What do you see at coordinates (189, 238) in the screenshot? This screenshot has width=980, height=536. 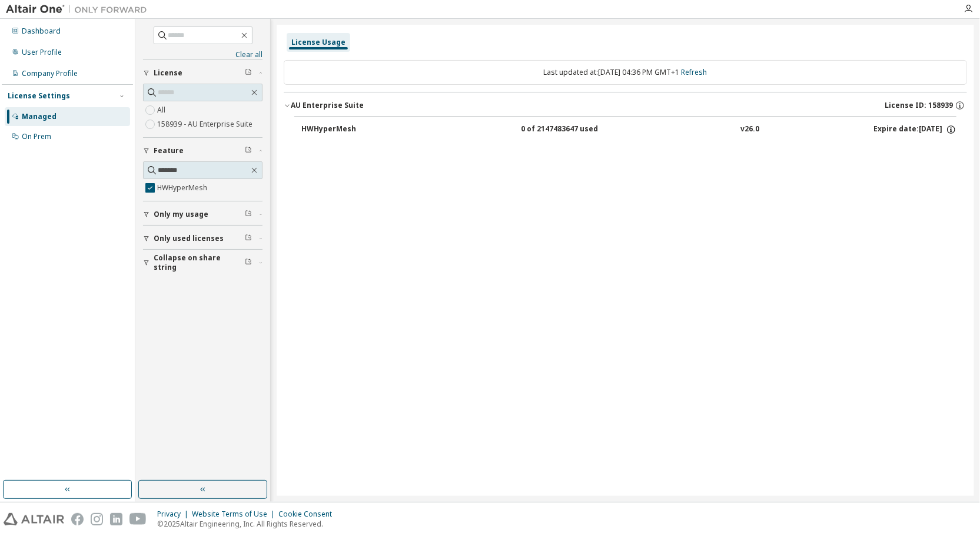 I see `span: Only used licenses` at bounding box center [189, 238].